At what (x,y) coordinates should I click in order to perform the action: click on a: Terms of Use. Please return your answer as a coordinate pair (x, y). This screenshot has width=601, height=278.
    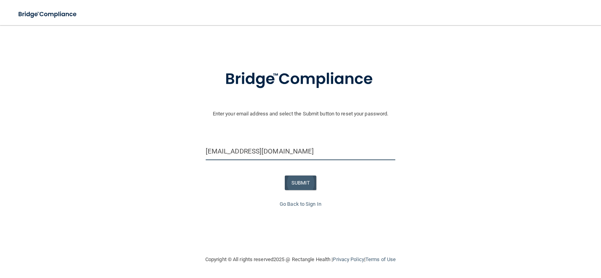
    Looking at the image, I should click on (380, 259).